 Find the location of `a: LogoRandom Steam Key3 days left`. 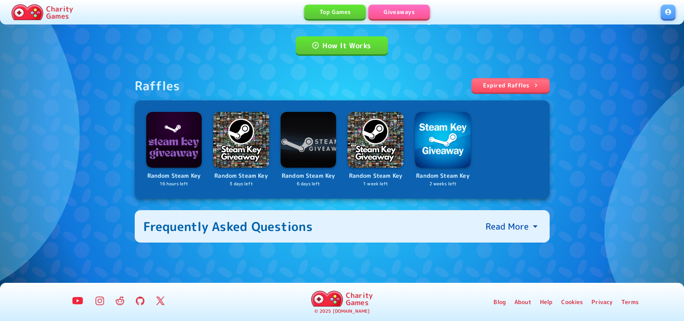

a: LogoRandom Steam Key3 days left is located at coordinates (241, 150).